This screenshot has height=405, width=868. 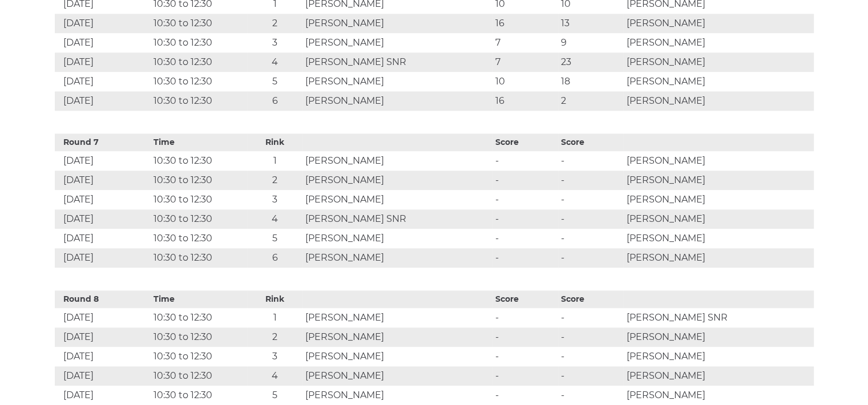 I want to click on th: Round 8, so click(x=103, y=299).